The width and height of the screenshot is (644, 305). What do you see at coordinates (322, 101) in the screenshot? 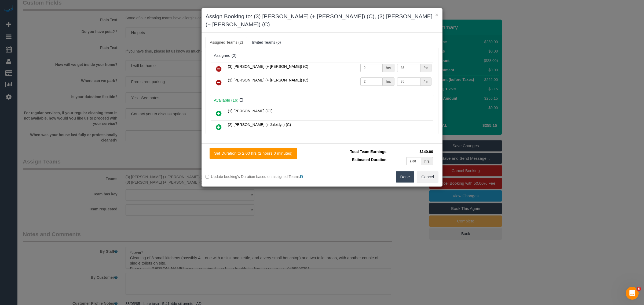
I see `h4: Available (16)` at bounding box center [322, 101].